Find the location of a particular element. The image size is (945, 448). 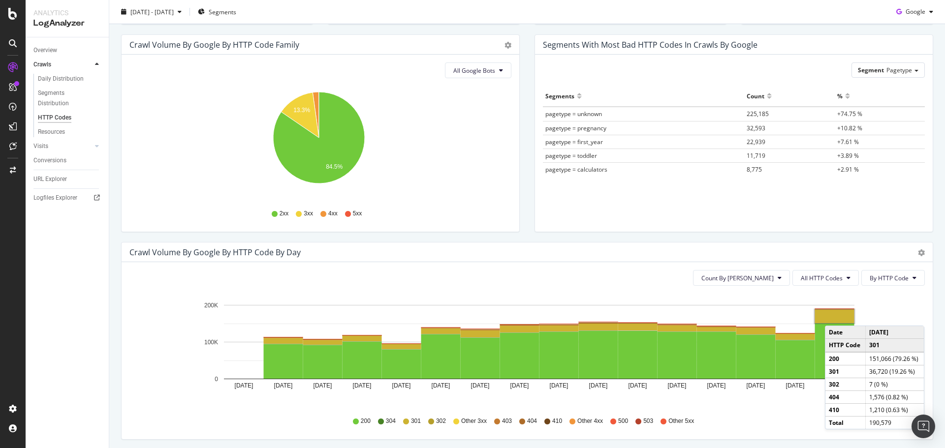

div: Crawl Volume by google by HTTP Code by Day is located at coordinates (215, 252).